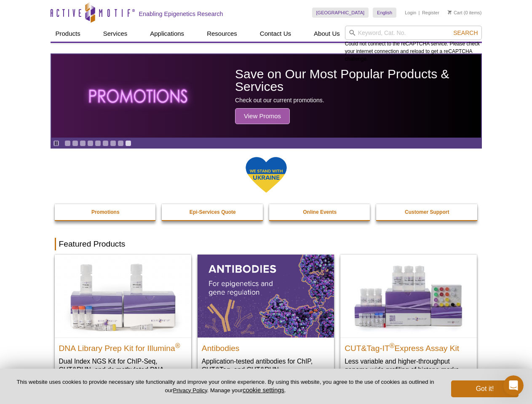  What do you see at coordinates (466, 33) in the screenshot?
I see `span: Search` at bounding box center [466, 33].